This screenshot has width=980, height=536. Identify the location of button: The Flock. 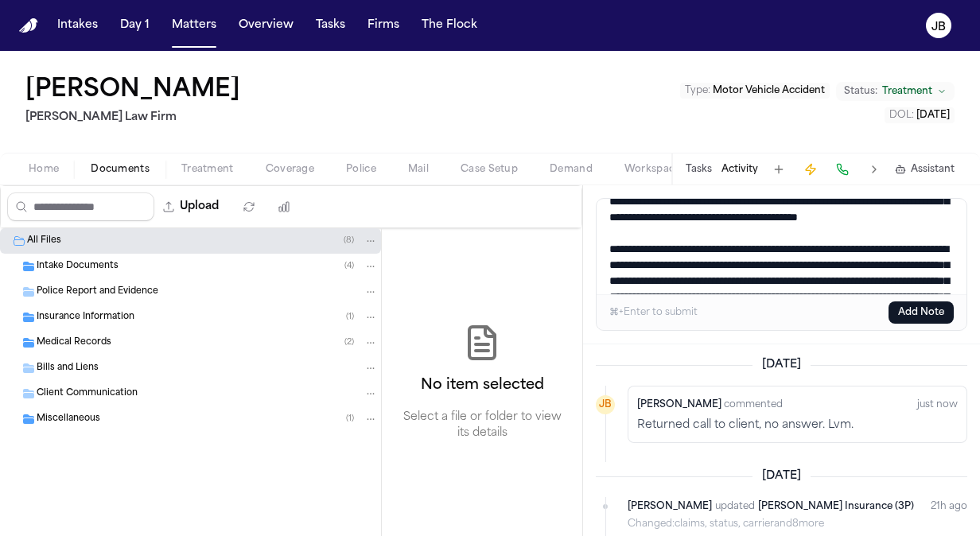
(450, 25).